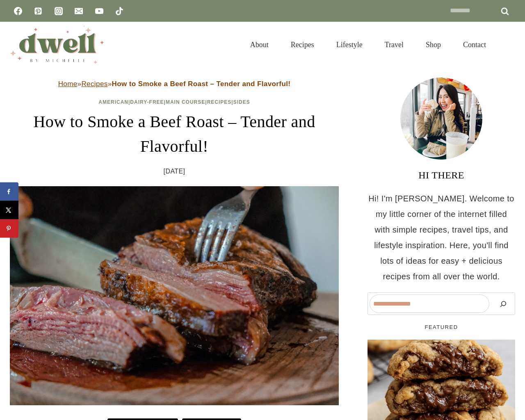  Describe the element at coordinates (68, 84) in the screenshot. I see `a: Home` at that location.